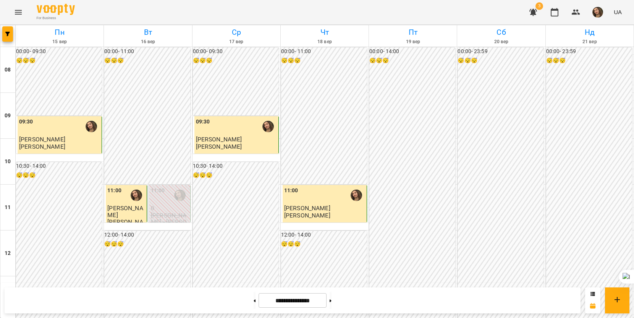 This screenshot has width=634, height=318. Describe the element at coordinates (413, 42) in the screenshot. I see `h6: 19 вер` at that location.